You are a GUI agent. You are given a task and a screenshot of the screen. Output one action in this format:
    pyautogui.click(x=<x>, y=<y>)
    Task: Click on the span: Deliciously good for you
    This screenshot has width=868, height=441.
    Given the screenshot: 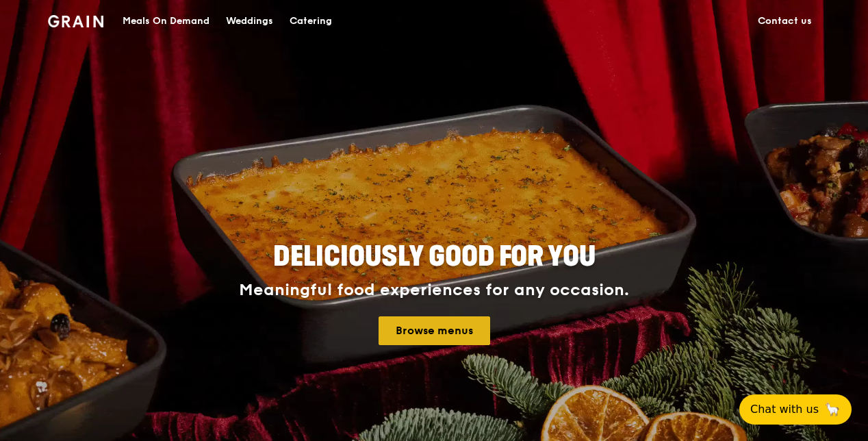 What is the action you would take?
    pyautogui.click(x=434, y=256)
    